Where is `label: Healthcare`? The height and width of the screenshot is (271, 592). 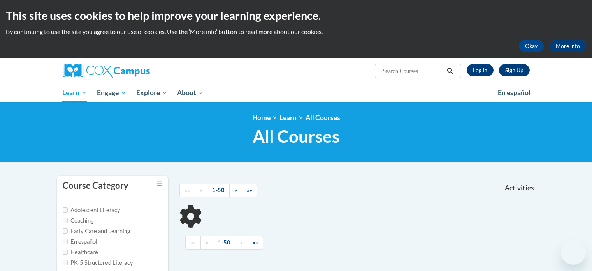
label: Healthcare is located at coordinates (80, 252).